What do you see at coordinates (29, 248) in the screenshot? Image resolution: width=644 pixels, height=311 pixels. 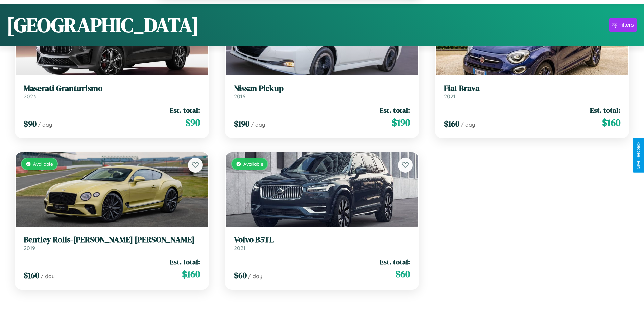 I see `span: 2019` at bounding box center [29, 248].